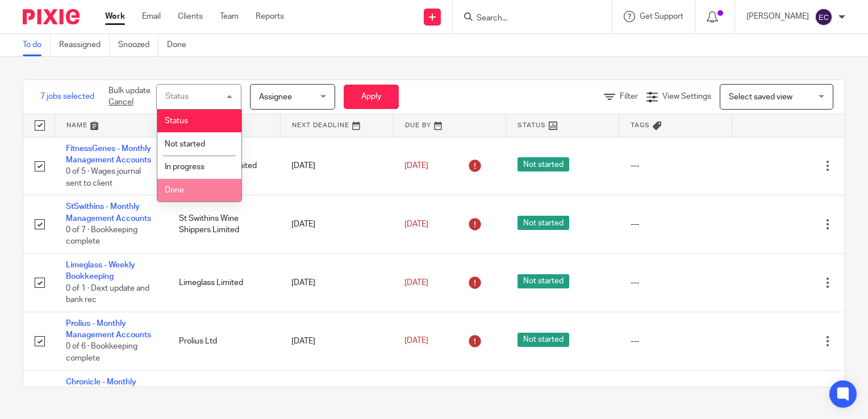  Describe the element at coordinates (84, 45) in the screenshot. I see `a: Reassigned` at that location.